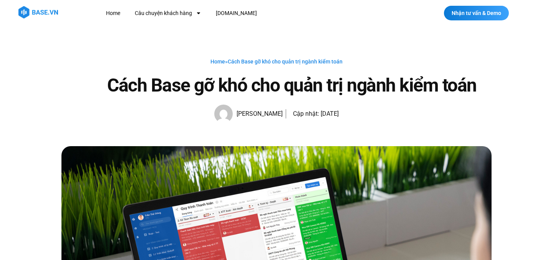  Describe the element at coordinates (476, 13) in the screenshot. I see `a: Nhận tư vấn & Demo` at that location.